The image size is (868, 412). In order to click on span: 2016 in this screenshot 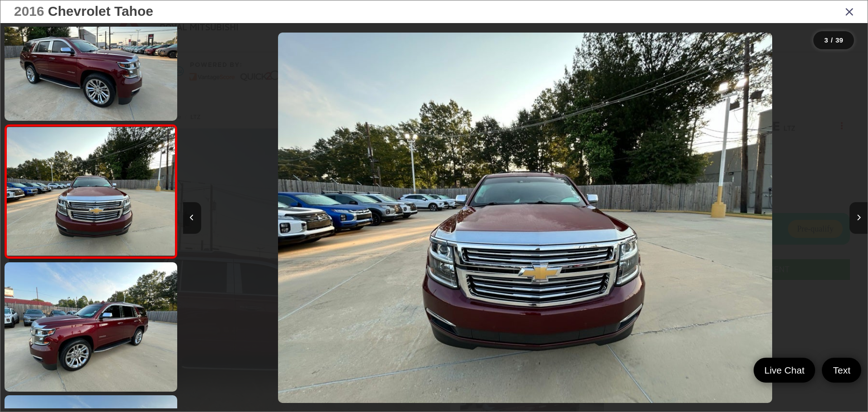, I will do `click(29, 11)`.